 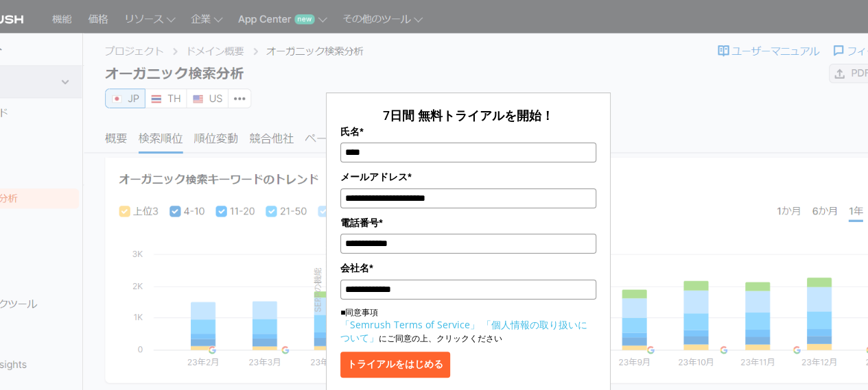 I want to click on button: トライアルをはじめる, so click(x=395, y=364).